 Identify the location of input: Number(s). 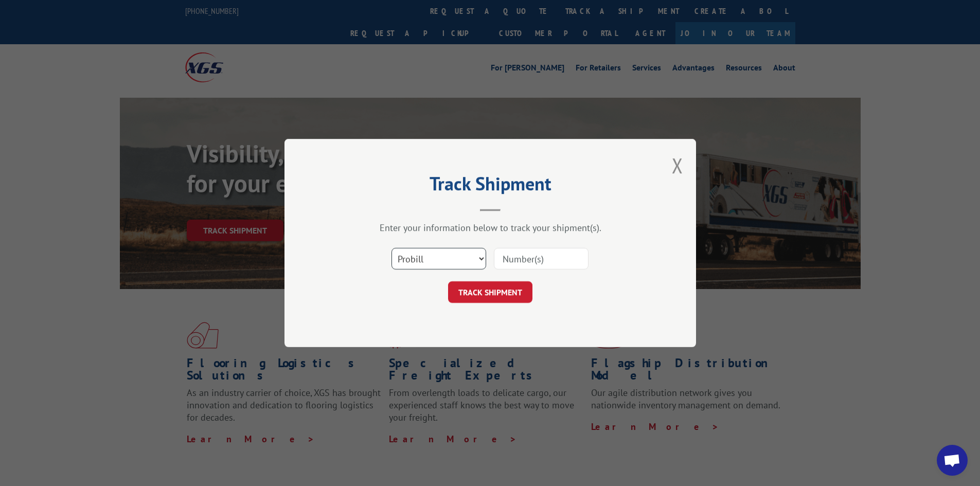
(541, 258).